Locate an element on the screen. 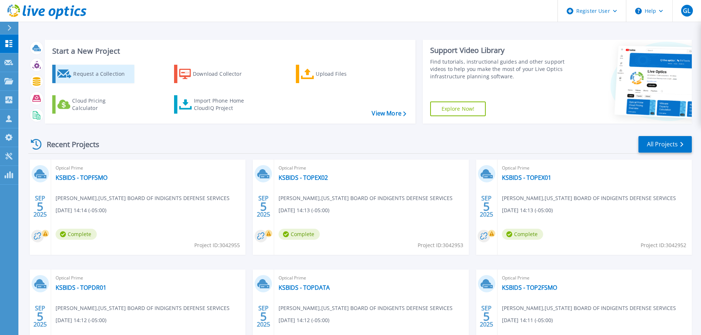  span: GL is located at coordinates (686, 11).